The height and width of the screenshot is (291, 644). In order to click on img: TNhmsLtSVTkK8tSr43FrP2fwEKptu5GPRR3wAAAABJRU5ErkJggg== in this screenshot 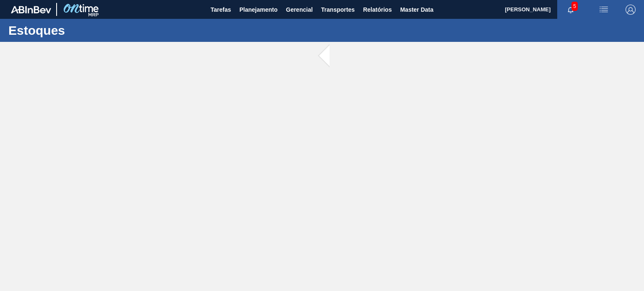, I will do `click(31, 9)`.